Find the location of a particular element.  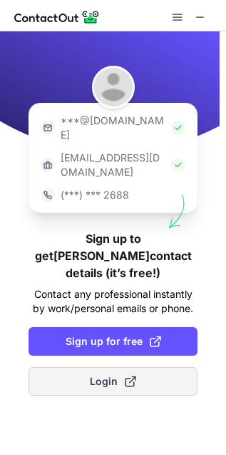

img: https://contactout.com/extension/app/static/media/login-work-icon.638a5007170bc45168077fde17b29a1... is located at coordinates (48, 165).